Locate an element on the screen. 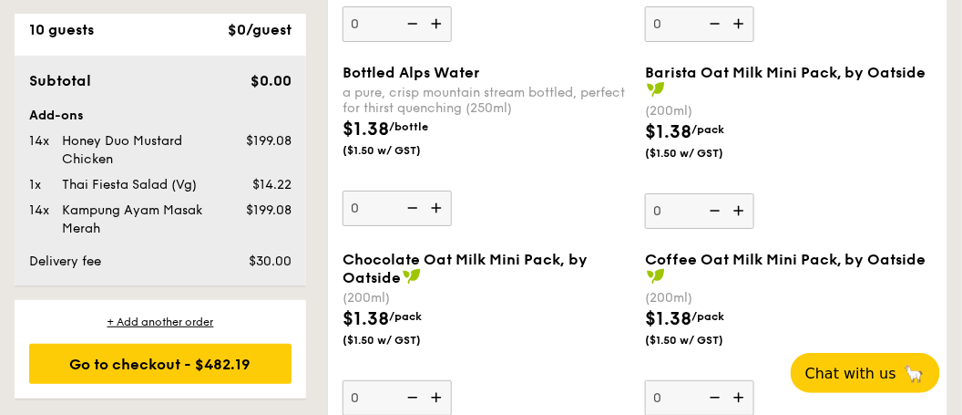 This screenshot has width=962, height=415. div: Kampung Ayam Masak Merah is located at coordinates (138, 220).